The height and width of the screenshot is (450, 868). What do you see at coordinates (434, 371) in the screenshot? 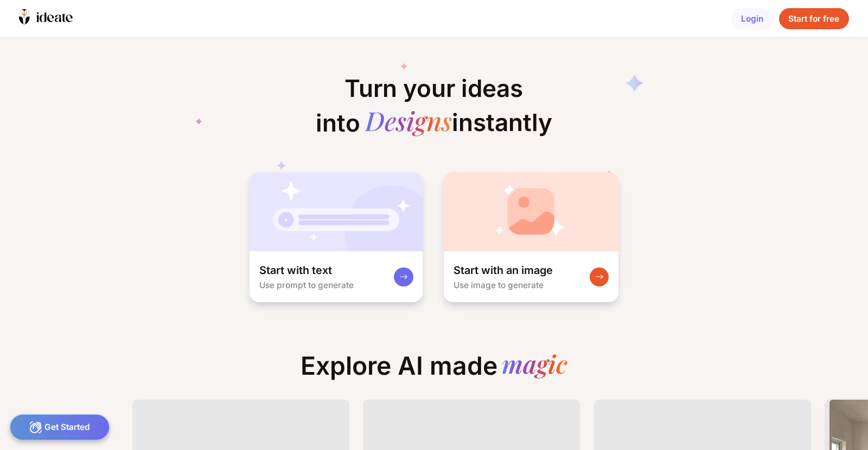
I see `div: Explore AI made` at bounding box center [434, 371].